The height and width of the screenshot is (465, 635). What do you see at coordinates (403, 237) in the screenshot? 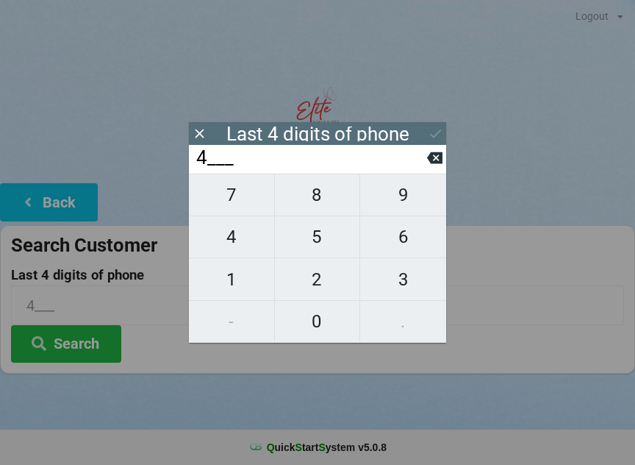
I see `button: 6` at bounding box center [403, 237].